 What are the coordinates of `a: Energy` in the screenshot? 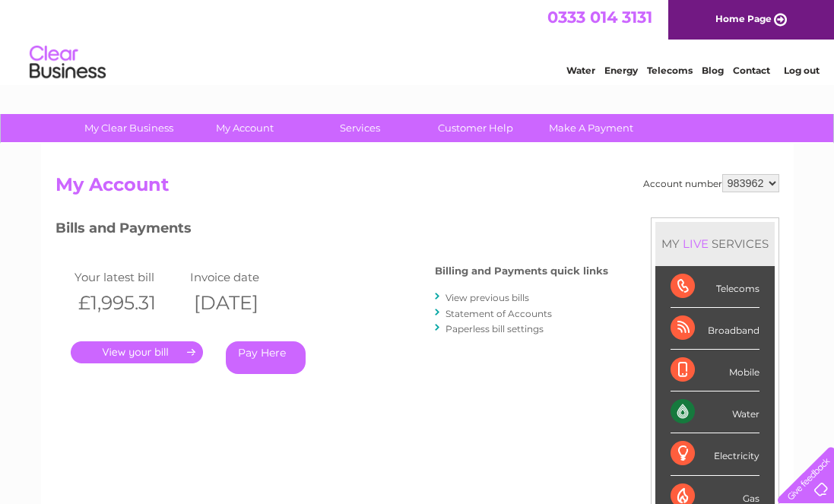 It's located at (621, 70).